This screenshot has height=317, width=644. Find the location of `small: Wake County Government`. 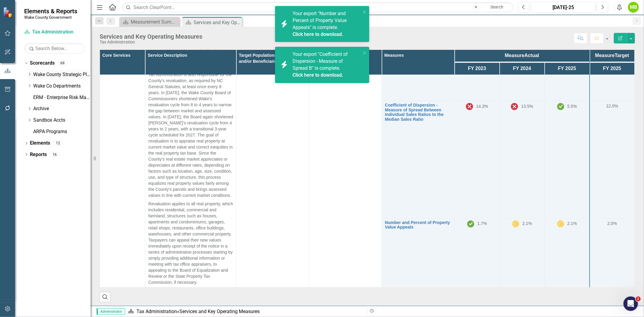

small: Wake County Government is located at coordinates (51, 17).